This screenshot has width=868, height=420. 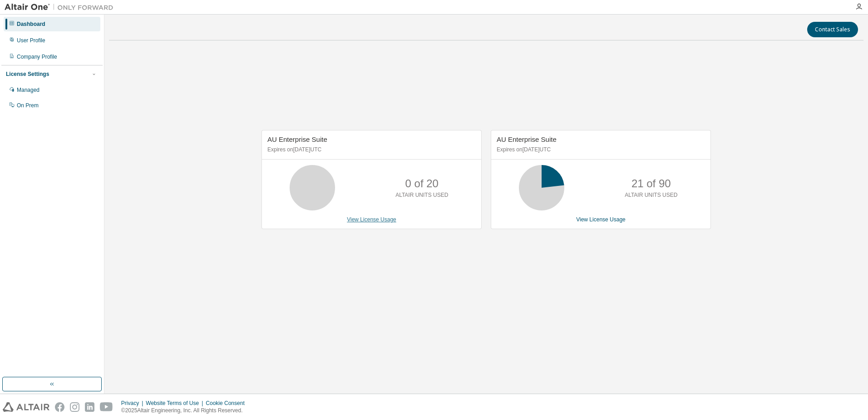 I want to click on div: Managed, so click(x=28, y=90).